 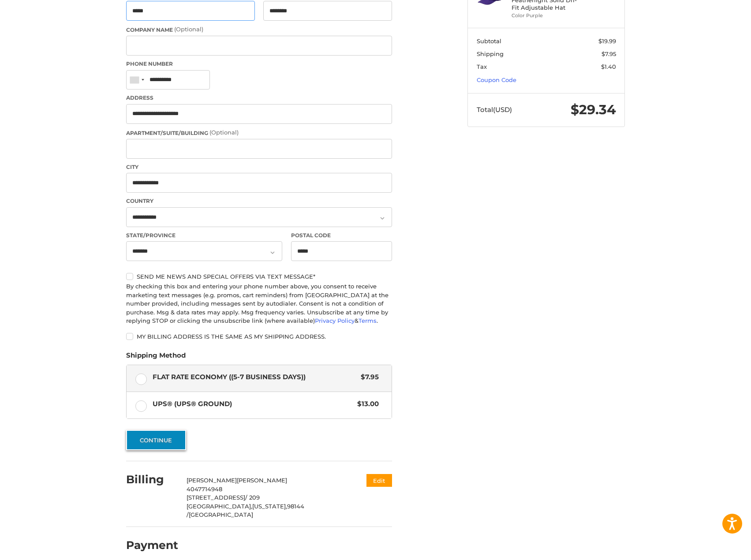 What do you see at coordinates (259, 167) in the screenshot?
I see `label: City` at bounding box center [259, 167].